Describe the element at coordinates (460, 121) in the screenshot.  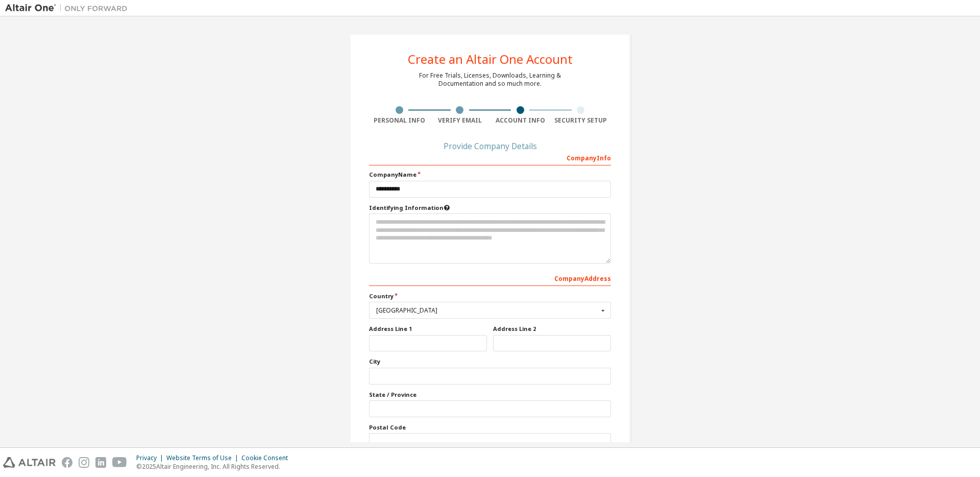
I see `div: Verify Email` at that location.